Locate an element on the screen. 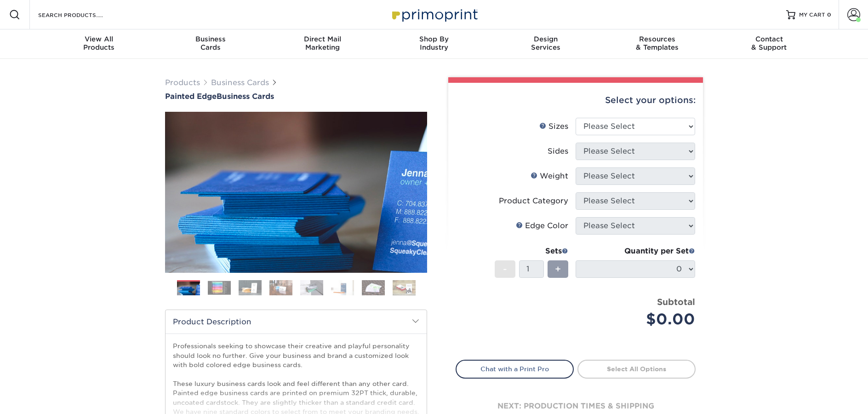 This screenshot has height=414, width=868. a: Shop ByIndustry is located at coordinates (434, 44).